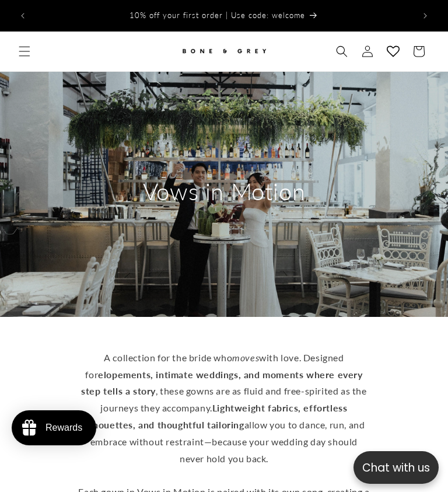  Describe the element at coordinates (224, 51) in the screenshot. I see `img: Bone and Grey Bridal` at that location.